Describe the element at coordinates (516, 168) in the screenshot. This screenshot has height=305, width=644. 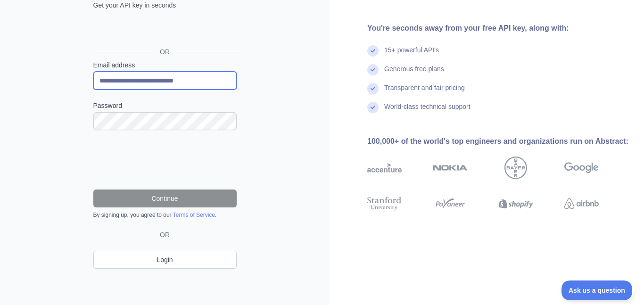
I see `img: bayer` at that location.